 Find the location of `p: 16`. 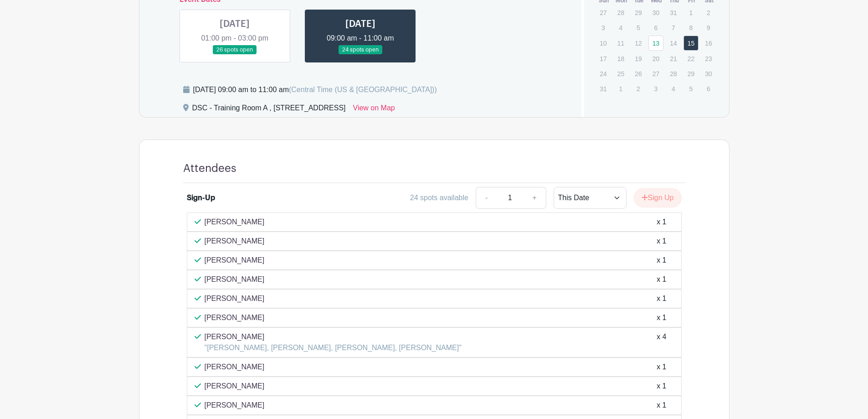

p: 16 is located at coordinates (708, 43).